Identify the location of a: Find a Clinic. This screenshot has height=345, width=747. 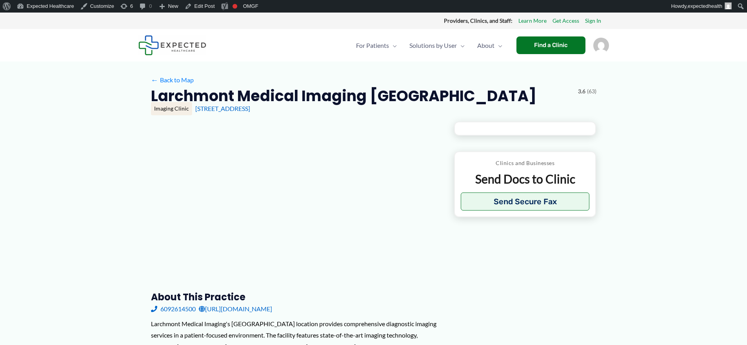
(551, 45).